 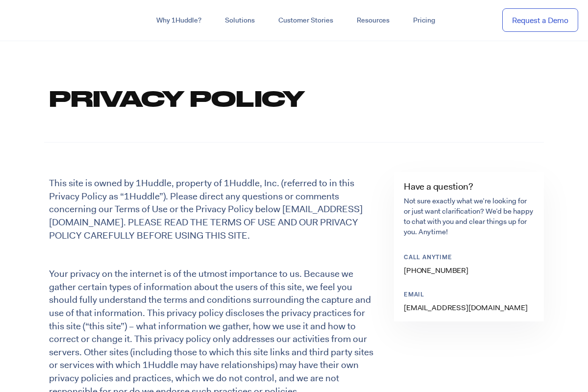 I want to click on h4: Have a question?, so click(x=469, y=186).